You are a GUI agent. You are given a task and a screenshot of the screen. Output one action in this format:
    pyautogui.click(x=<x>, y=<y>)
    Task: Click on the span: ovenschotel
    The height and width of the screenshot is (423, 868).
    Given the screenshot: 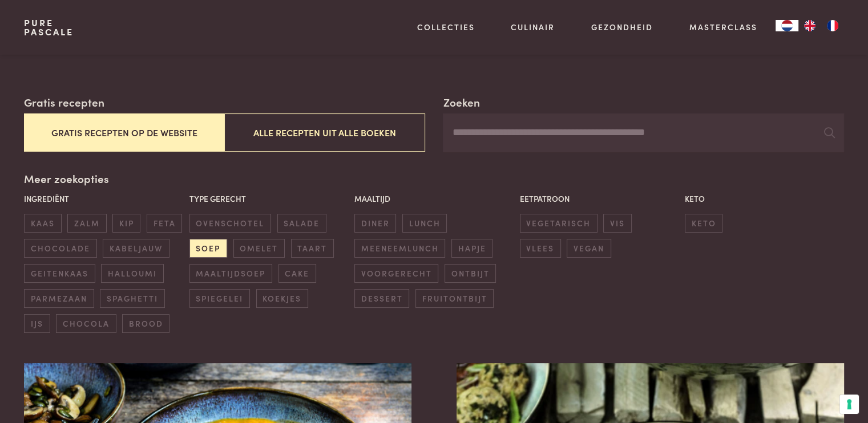 What is the action you would take?
    pyautogui.click(x=230, y=223)
    